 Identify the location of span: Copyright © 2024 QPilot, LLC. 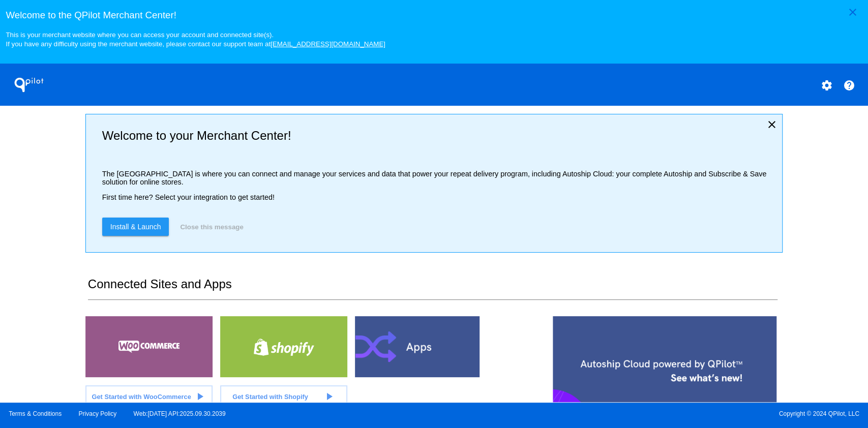
(651, 414).